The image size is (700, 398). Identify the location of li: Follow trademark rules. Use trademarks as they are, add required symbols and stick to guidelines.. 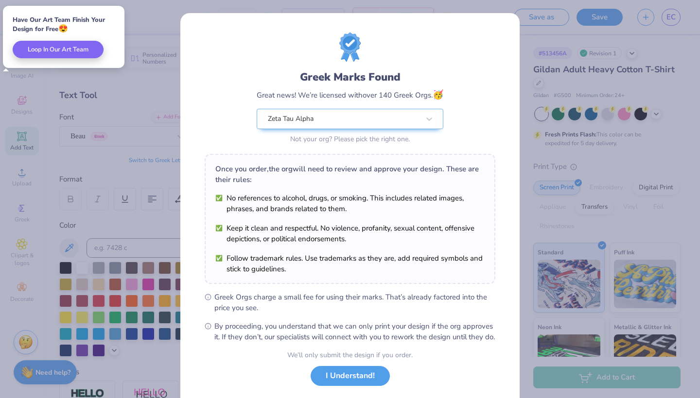
(350, 264).